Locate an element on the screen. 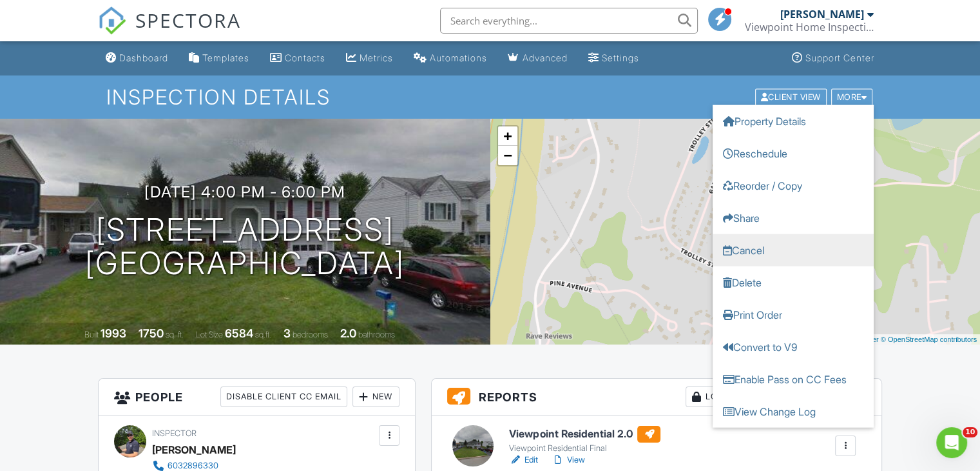  div: Dashboard is located at coordinates (144, 57).